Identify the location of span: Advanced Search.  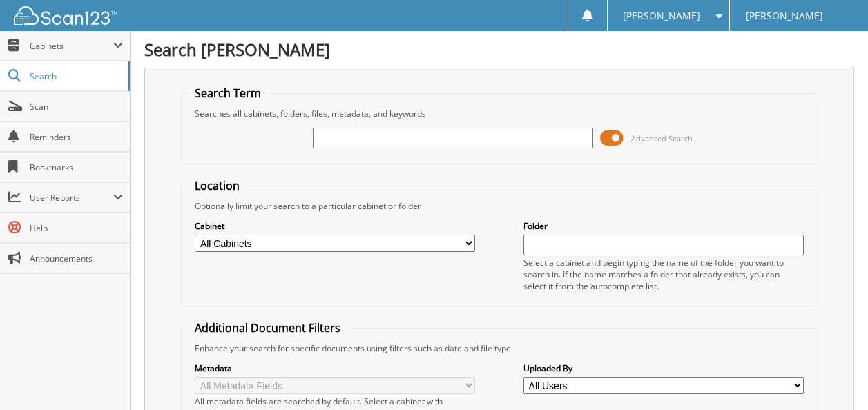
(662, 138).